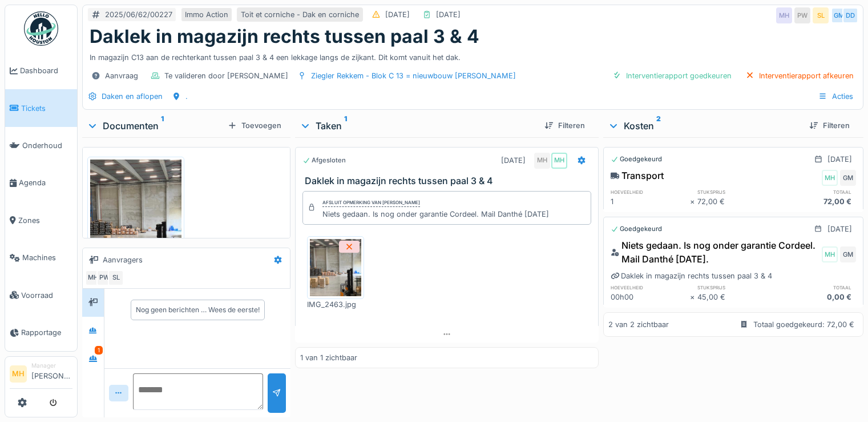  What do you see at coordinates (691, 275) in the screenshot?
I see `div: Daklek in magazijn rechts tussen paal 3 & 4` at bounding box center [691, 275].